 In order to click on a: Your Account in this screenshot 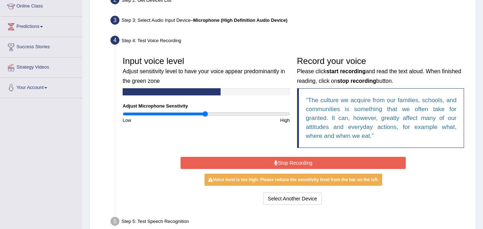, I will do `click(41, 87)`.